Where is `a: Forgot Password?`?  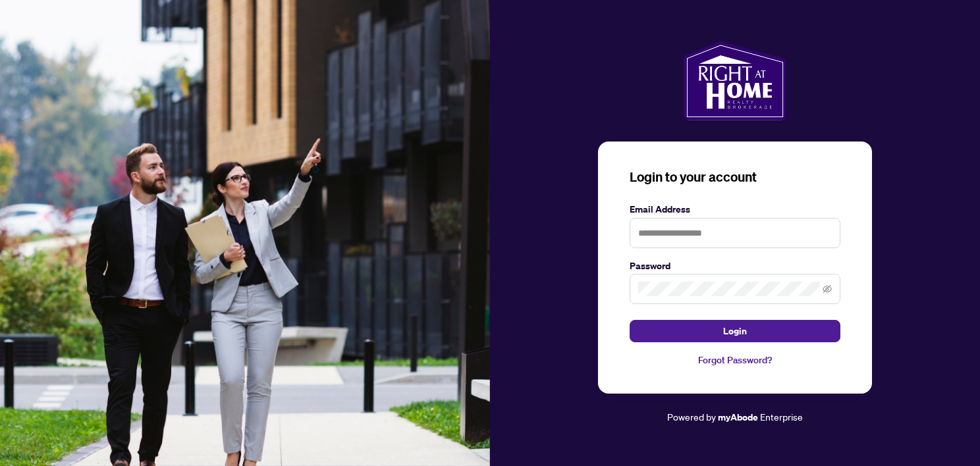 a: Forgot Password? is located at coordinates (735, 360).